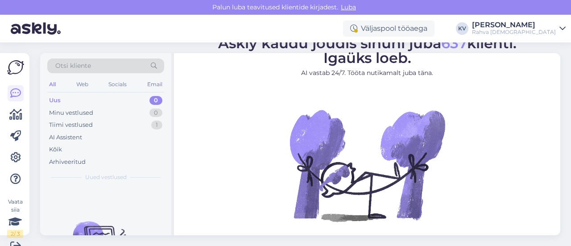 This screenshot has width=571, height=246. What do you see at coordinates (388, 29) in the screenshot?
I see `div: Väljaspool tööaega` at bounding box center [388, 29].